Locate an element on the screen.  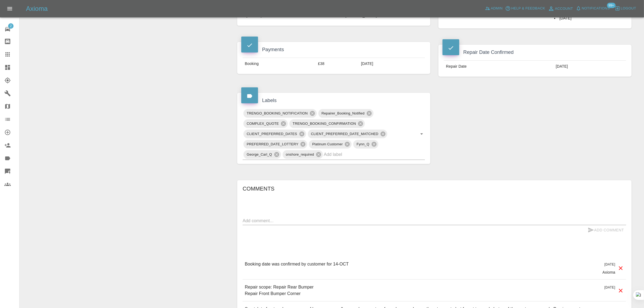
p: Booking date was confirmed by customer for 14-OCT is located at coordinates (297, 265).